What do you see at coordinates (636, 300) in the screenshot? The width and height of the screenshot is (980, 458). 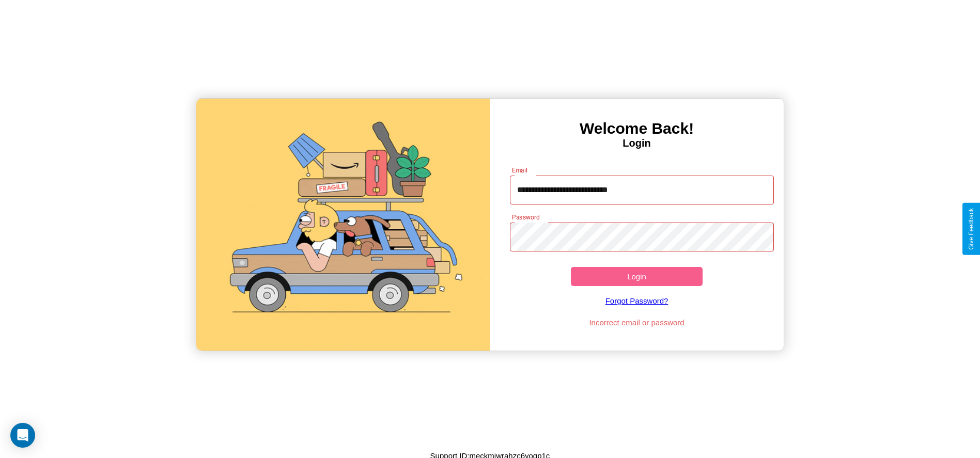 I see `a: Forgot Password?` at bounding box center [636, 300].